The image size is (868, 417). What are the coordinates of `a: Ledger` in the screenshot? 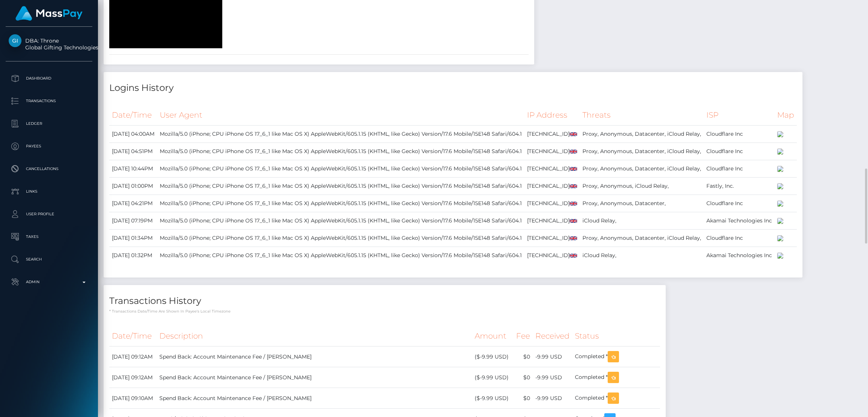 It's located at (49, 124).